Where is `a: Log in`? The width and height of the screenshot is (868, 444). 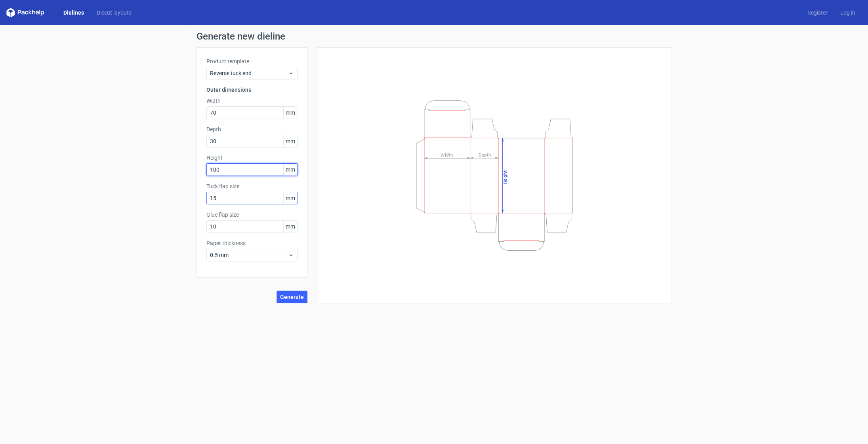
a: Log in is located at coordinates (848, 12).